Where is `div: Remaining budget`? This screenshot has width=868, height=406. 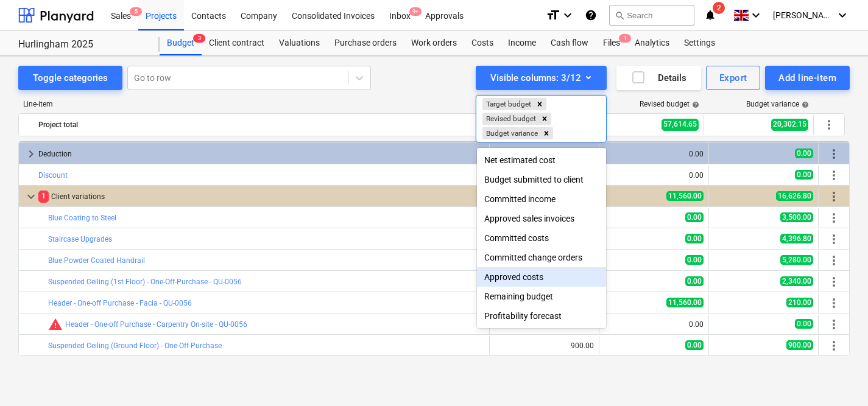
div: Remaining budget is located at coordinates (542, 297).